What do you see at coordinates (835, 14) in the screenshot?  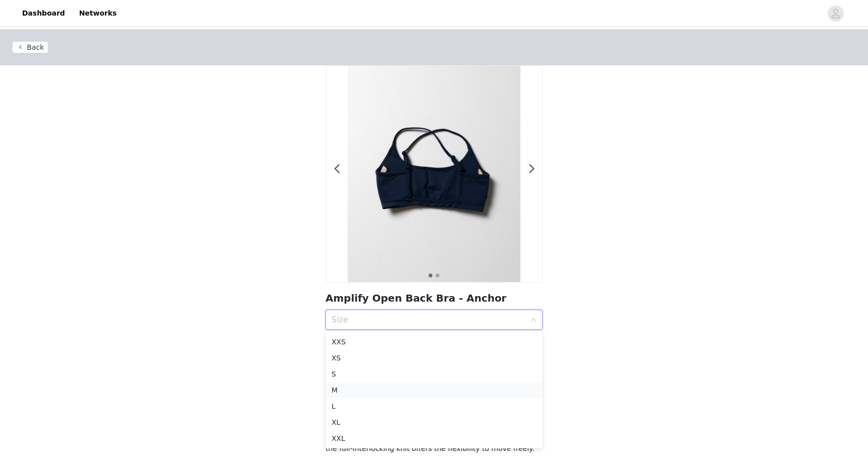 I see `div: avatar` at bounding box center [835, 14].